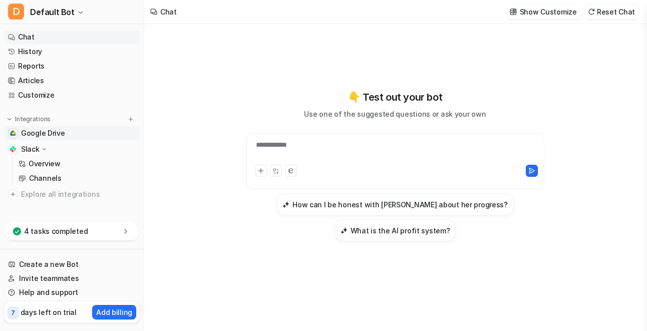  What do you see at coordinates (72, 264) in the screenshot?
I see `a: Create a new Bot` at bounding box center [72, 264].